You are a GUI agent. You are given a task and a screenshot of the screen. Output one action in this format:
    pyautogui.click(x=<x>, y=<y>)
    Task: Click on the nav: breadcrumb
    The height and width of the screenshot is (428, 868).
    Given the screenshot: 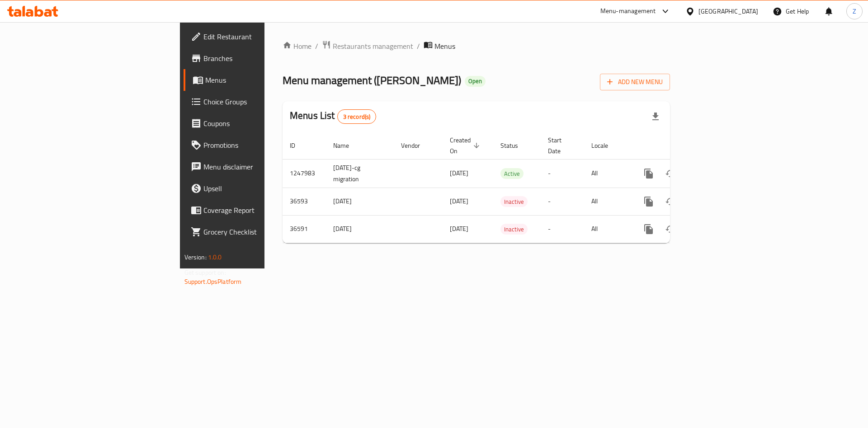 What is the action you would take?
    pyautogui.click(x=476, y=46)
    